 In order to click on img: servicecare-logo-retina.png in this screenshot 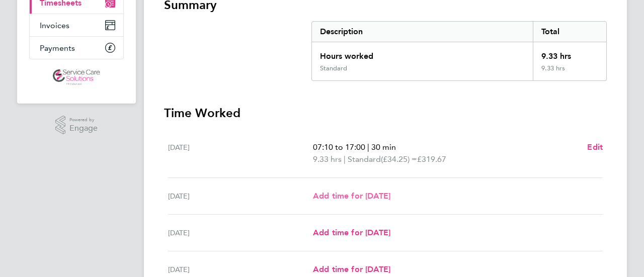, I will do `click(76, 78)`.